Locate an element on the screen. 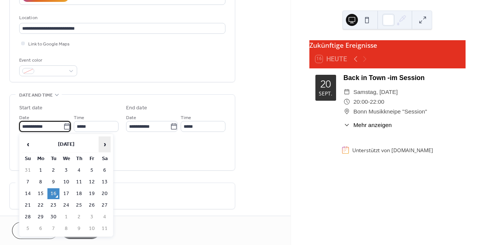 Image resolution: width=484 pixels, height=245 pixels. th: Sa is located at coordinates (105, 159).